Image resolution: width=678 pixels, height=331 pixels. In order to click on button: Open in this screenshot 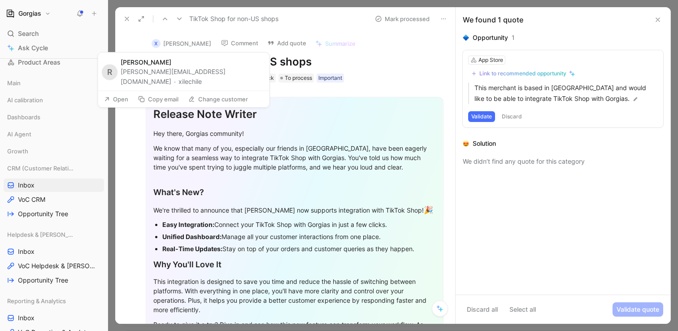, I will do `click(116, 99)`.